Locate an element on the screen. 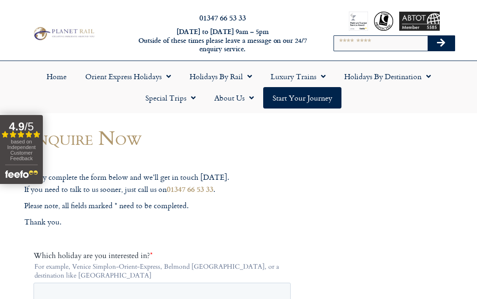 This screenshot has height=299, width=477. p: Thank you. is located at coordinates (164, 222).